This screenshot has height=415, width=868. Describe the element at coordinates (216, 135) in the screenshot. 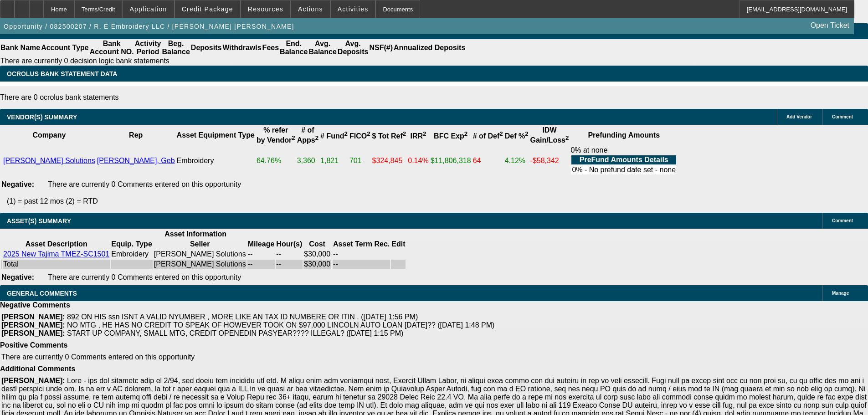

I see `b: Asset Equipment Type` at that location.